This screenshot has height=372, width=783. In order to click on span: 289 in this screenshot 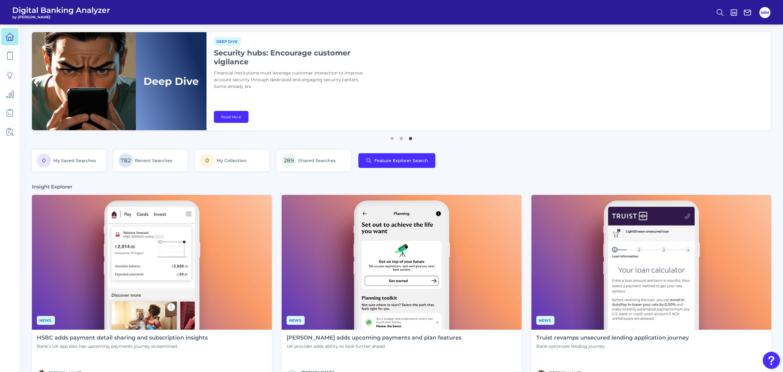, I will do `click(289, 161)`.